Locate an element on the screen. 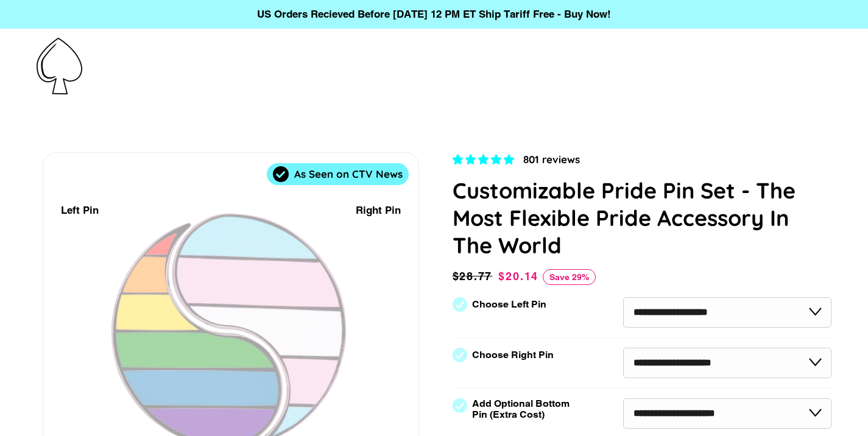 The height and width of the screenshot is (436, 868). label: Add Optional Bottom Pin (Extra Cost) is located at coordinates (524, 410).